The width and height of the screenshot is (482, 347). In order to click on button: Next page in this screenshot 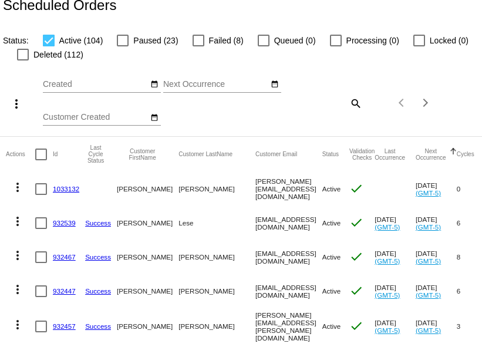, I will do `click(426, 103)`.